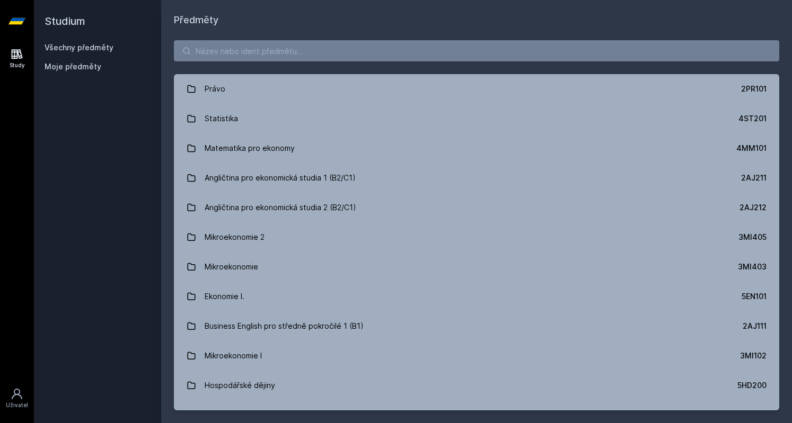 Image resolution: width=792 pixels, height=423 pixels. I want to click on div: Ekonomie I., so click(224, 297).